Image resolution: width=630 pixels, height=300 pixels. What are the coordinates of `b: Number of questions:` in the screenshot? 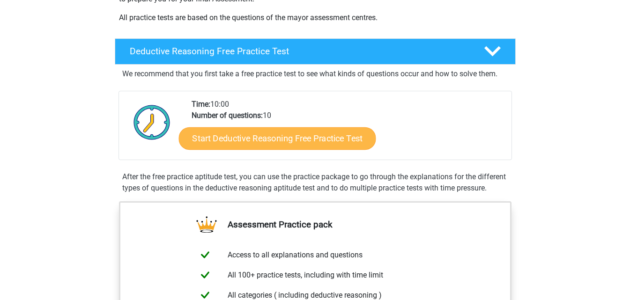 It's located at (227, 115).